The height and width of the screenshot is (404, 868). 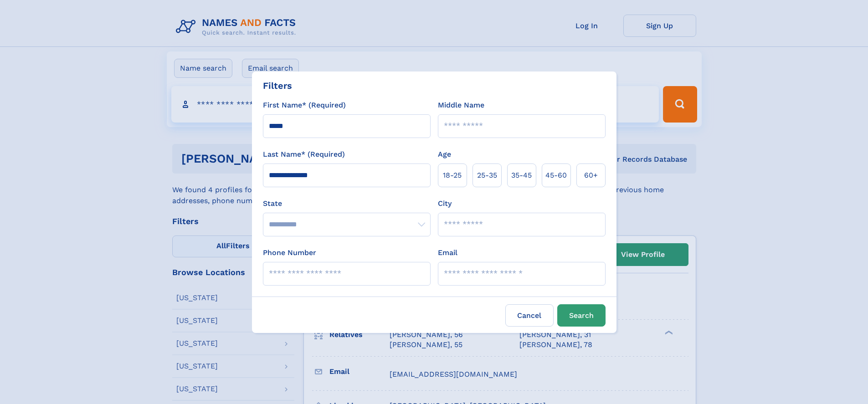 What do you see at coordinates (304, 155) in the screenshot?
I see `label: Last Name* (Required)` at bounding box center [304, 155].